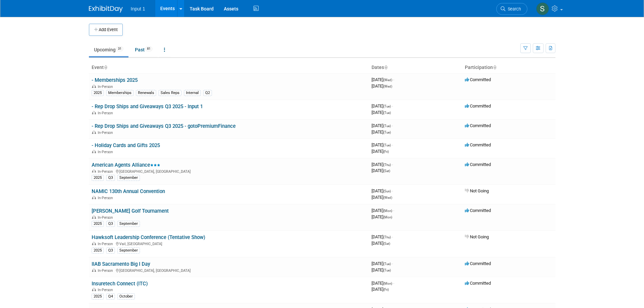  Describe the element at coordinates (476, 237) in the screenshot. I see `span: Not Going` at that location.